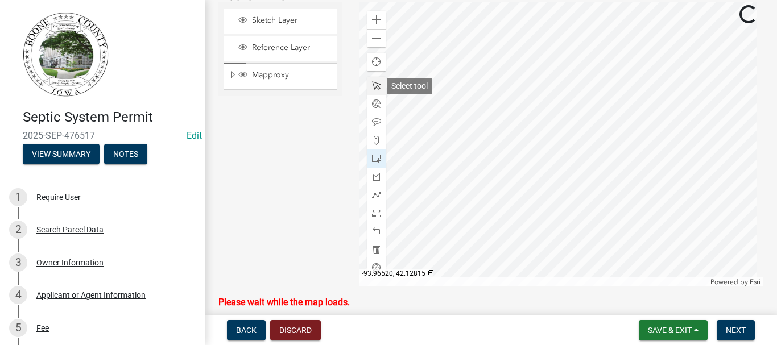 The width and height of the screenshot is (777, 345). I want to click on div: 5, so click(18, 328).